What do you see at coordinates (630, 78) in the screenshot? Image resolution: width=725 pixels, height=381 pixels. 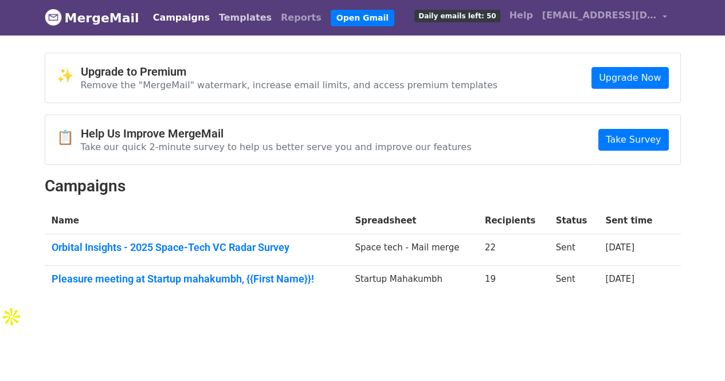 I see `a: Upgrade Now` at bounding box center [630, 78].